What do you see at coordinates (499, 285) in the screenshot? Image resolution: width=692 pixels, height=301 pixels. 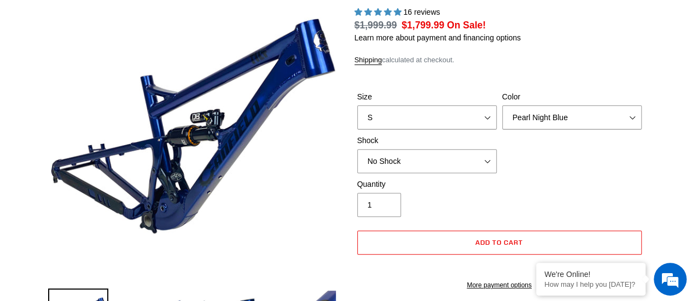 I see `a: More payment options` at bounding box center [499, 285].